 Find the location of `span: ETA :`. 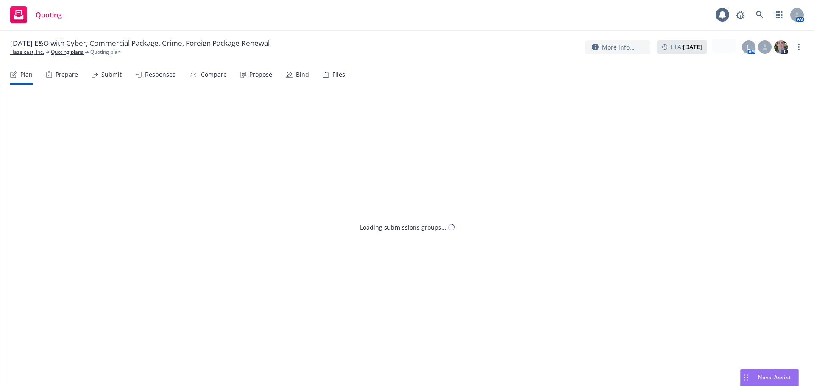

span: ETA : is located at coordinates (686, 47).